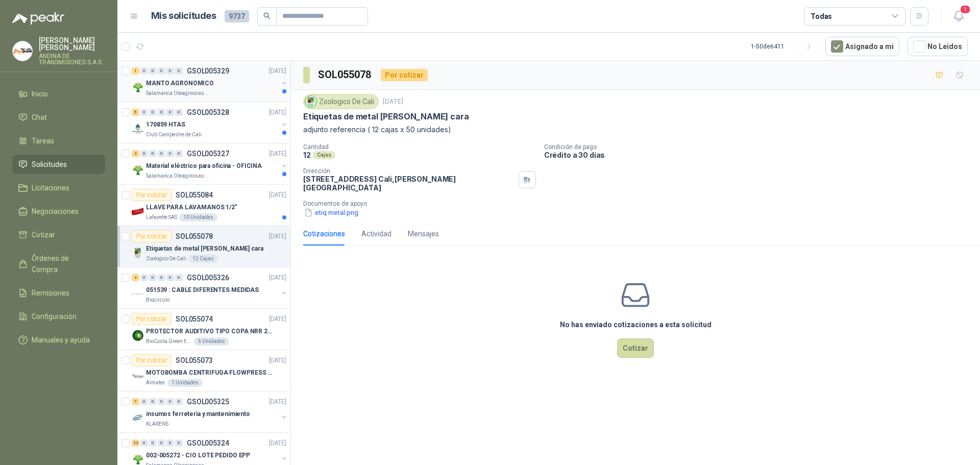 The image size is (980, 465). I want to click on p: Club Campestre de Cali, so click(174, 134).